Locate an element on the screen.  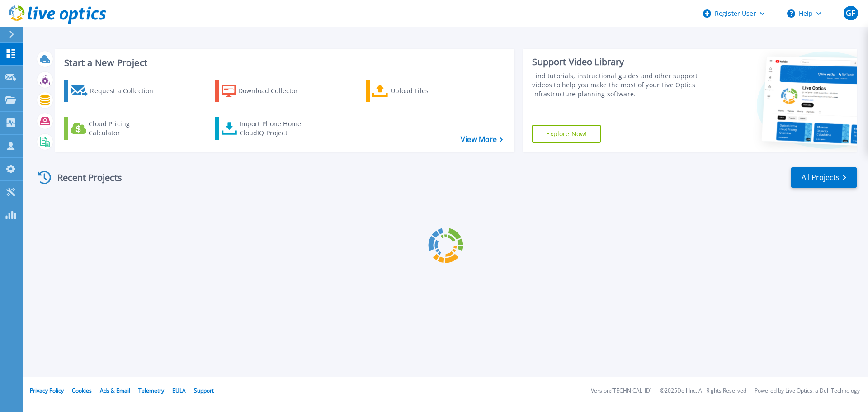
a: Request a Collection is located at coordinates (115, 91).